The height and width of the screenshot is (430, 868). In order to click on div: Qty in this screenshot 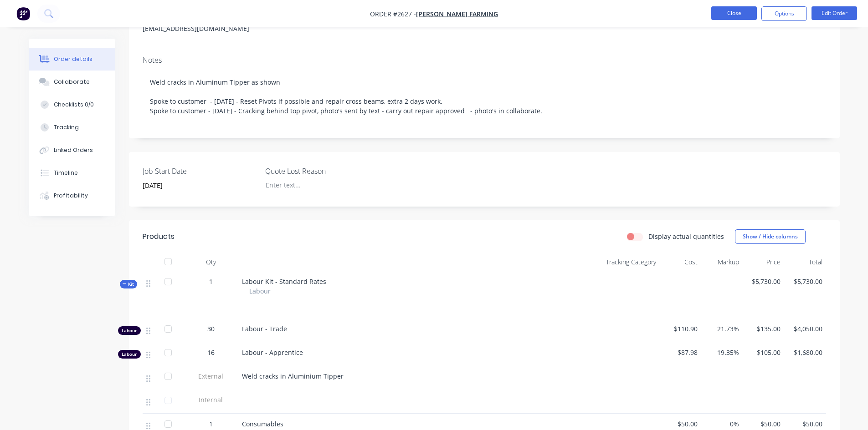, I will do `click(211, 263)`.